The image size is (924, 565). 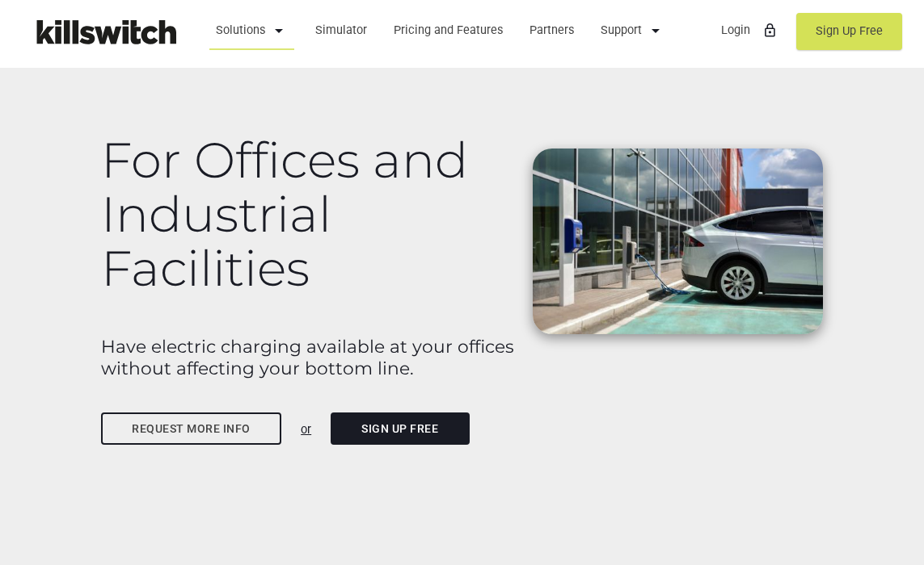 I want to click on b: Have electric charging available at your offices without affecting your bottom line., so click(x=307, y=358).